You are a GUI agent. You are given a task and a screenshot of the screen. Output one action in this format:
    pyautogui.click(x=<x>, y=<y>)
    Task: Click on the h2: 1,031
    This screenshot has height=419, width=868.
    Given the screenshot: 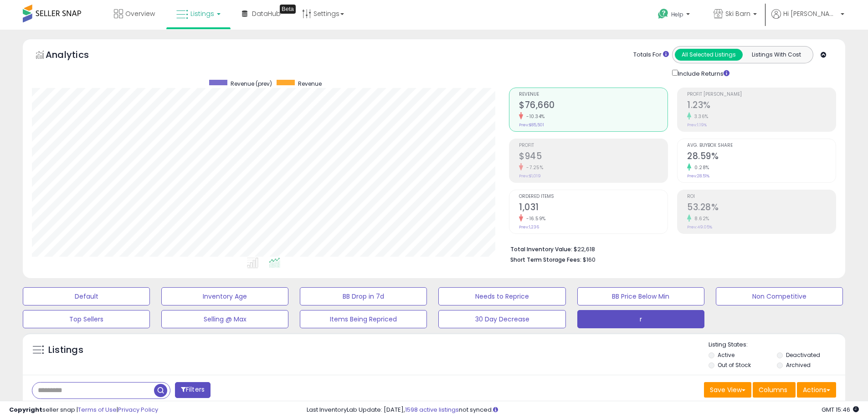 What is the action you would take?
    pyautogui.click(x=593, y=208)
    